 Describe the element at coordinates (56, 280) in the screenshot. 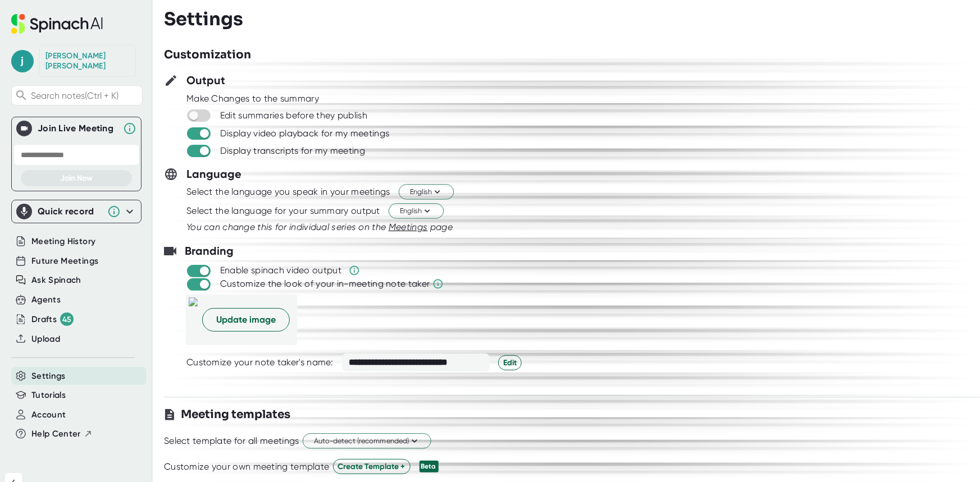

I see `button: Ask Spinach` at that location.